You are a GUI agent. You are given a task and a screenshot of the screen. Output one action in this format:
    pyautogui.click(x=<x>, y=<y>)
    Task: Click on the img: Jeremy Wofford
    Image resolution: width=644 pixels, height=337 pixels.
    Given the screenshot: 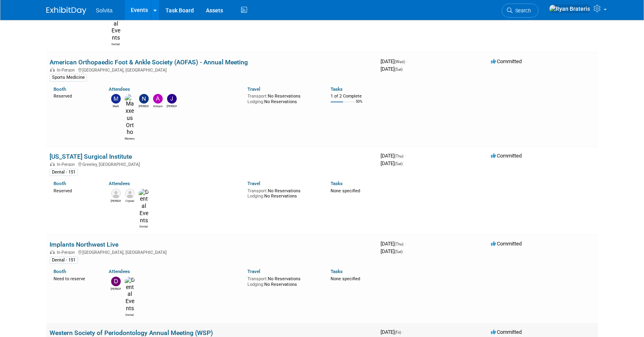 What is the action you would take?
    pyautogui.click(x=172, y=99)
    